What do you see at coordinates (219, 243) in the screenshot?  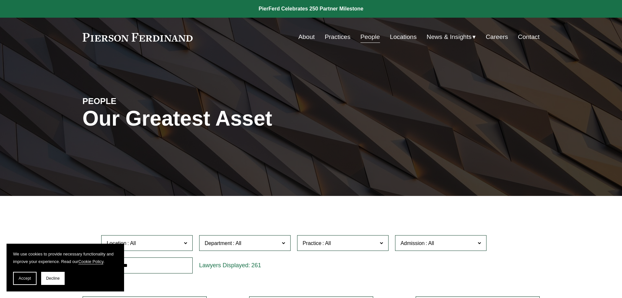 I see `span: Department` at bounding box center [219, 243].